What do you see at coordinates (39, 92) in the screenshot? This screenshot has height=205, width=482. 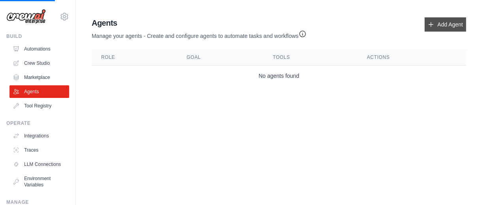 I see `a: Agents` at bounding box center [39, 92].